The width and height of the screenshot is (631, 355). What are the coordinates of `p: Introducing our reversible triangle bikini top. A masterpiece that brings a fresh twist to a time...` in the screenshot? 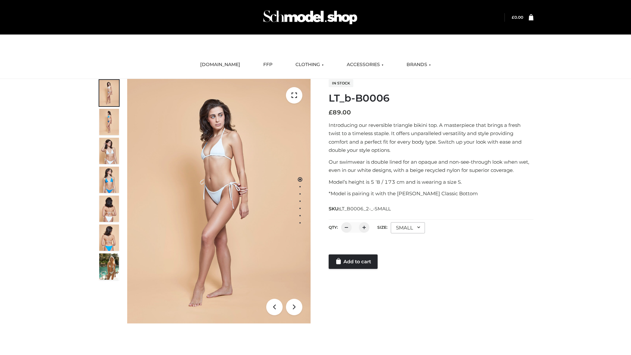 It's located at (431, 138).